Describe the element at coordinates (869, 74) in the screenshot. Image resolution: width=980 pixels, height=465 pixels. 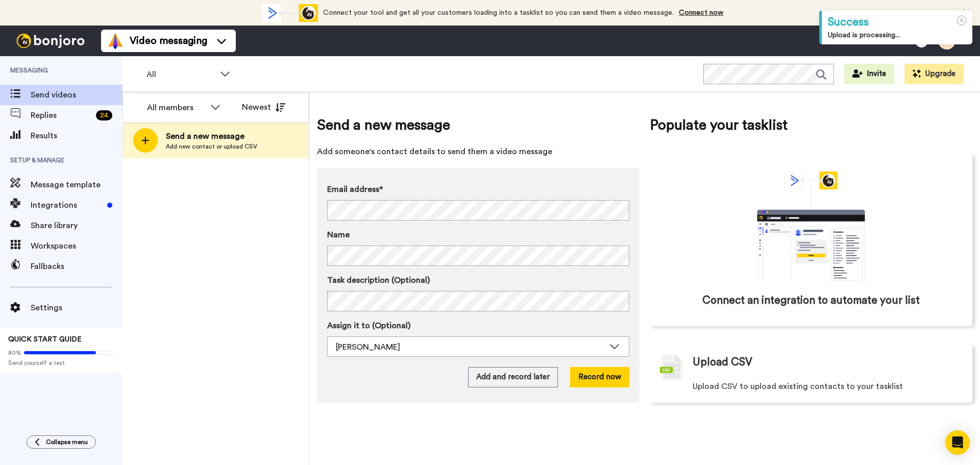
I see `button: Invite` at that location.